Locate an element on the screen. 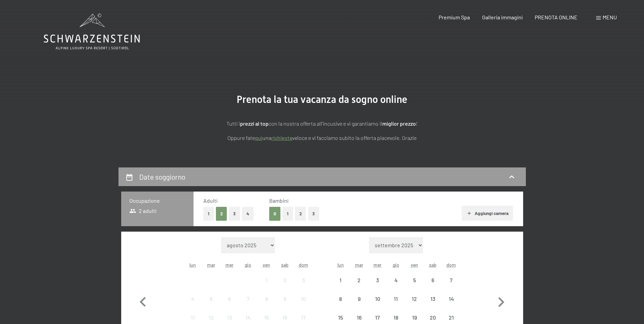  div: Wed Sep 10 2025 is located at coordinates (378, 299).